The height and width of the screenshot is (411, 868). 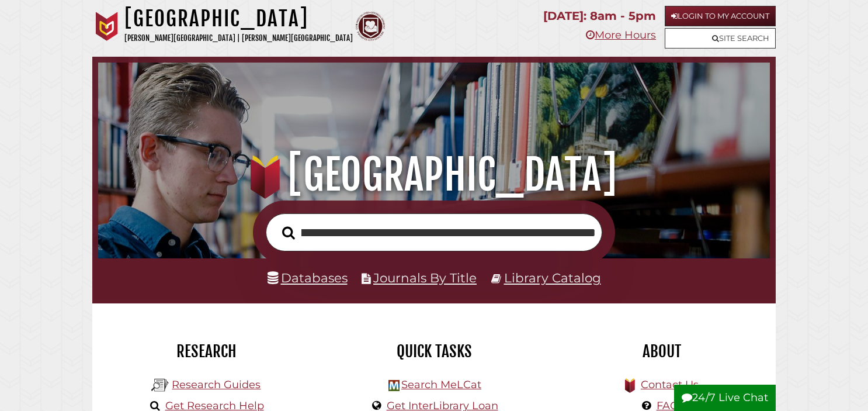 What do you see at coordinates (620, 35) in the screenshot?
I see `a: More Hours` at bounding box center [620, 35].